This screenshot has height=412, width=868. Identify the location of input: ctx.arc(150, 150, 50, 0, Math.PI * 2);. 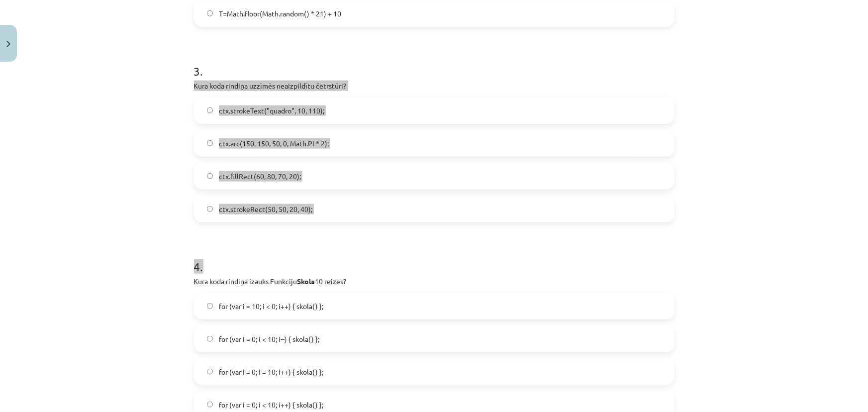
(210, 143).